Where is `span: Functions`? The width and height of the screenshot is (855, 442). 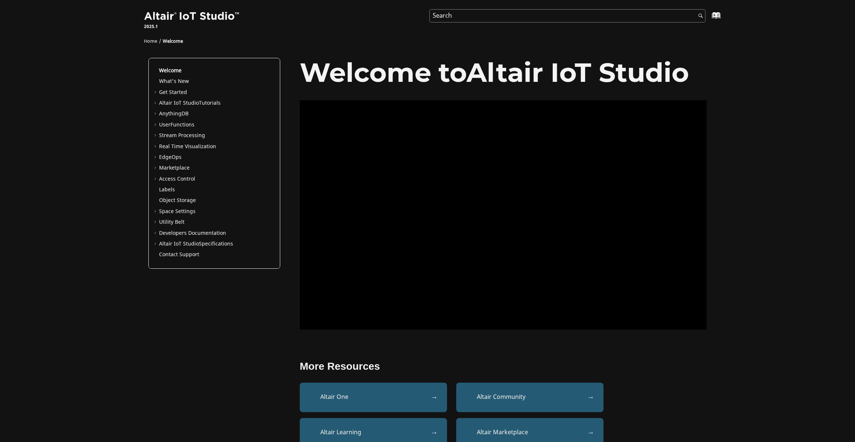 span: Functions is located at coordinates (182, 125).